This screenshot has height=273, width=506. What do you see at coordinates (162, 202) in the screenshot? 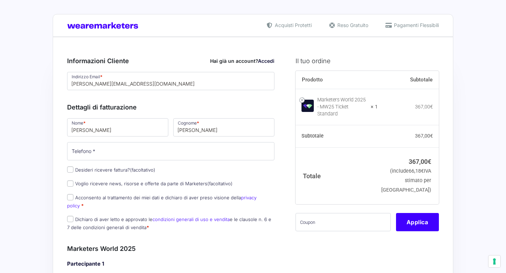
I see `label: Acconsento al trattamento dei miei dati e dichiaro di aver preso visione della` at bounding box center [162, 202].